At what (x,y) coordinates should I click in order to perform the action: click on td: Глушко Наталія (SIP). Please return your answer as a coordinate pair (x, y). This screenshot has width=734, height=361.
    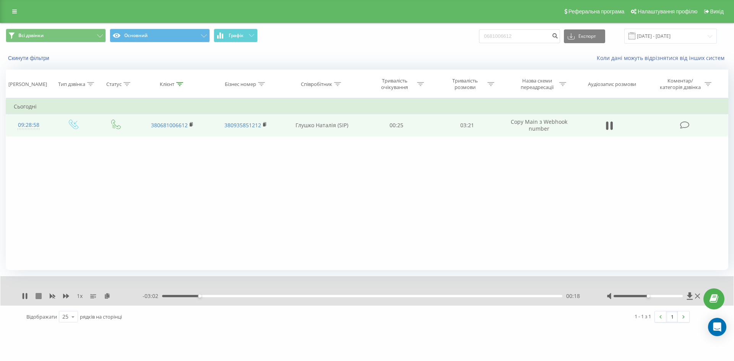
    Looking at the image, I should click on (322, 125).